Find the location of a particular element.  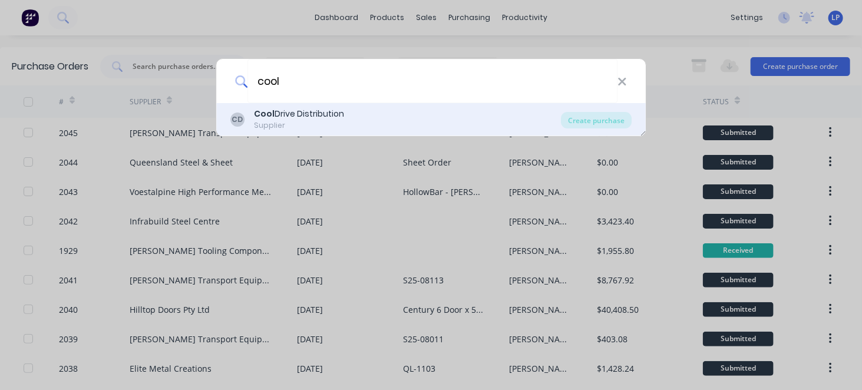

div: Create purchase is located at coordinates (596, 120).